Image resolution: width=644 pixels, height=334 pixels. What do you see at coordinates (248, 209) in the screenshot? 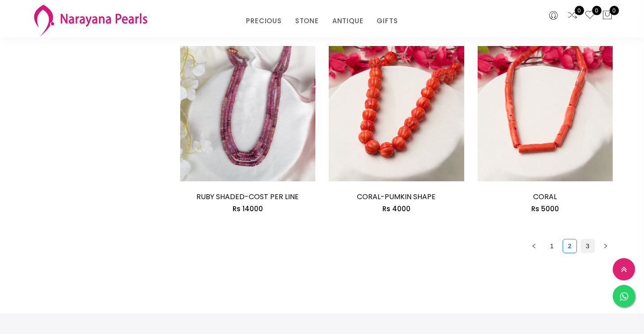
I see `span: Rs 14000` at bounding box center [248, 209].